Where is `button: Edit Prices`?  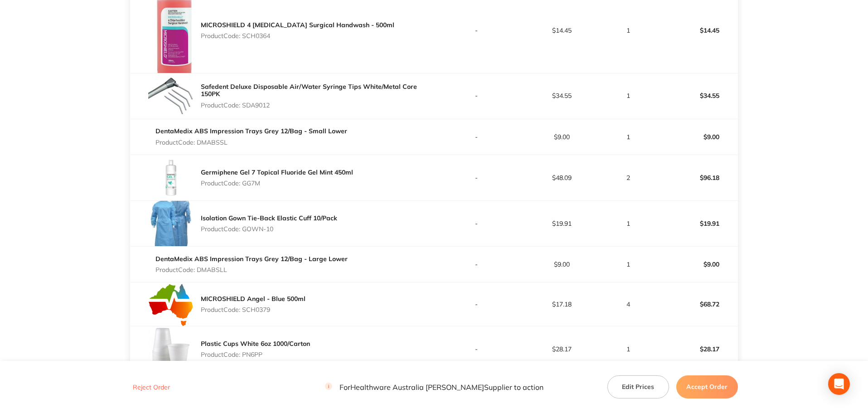
button: Edit Prices is located at coordinates (638, 387).